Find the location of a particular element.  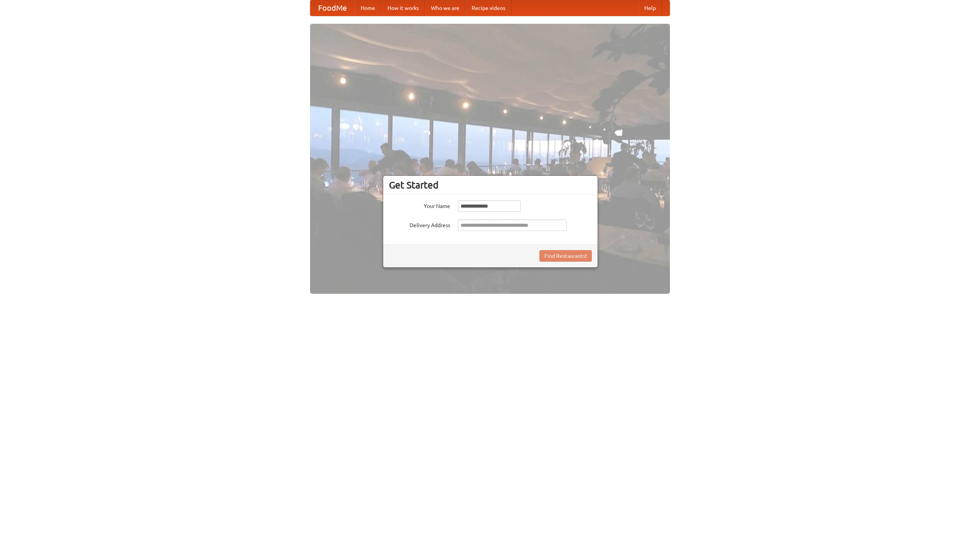

a: Who we are is located at coordinates (445, 8).